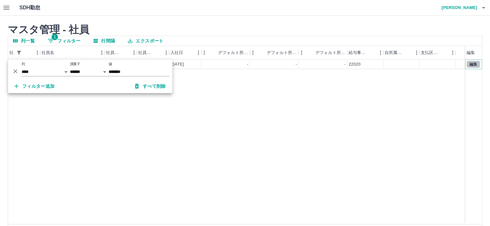 This screenshot has width=490, height=226. I want to click on div: 22020, so click(354, 64).